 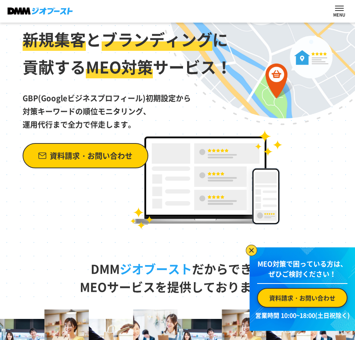 What do you see at coordinates (302, 315) in the screenshot?
I see `p: 営業時間 10:00~18:00(土日祝除く)` at bounding box center [302, 315].